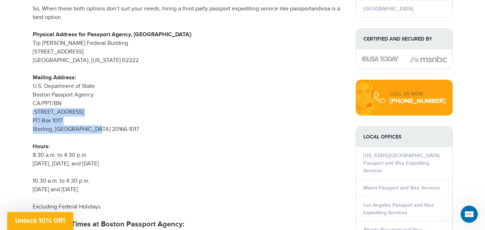 The width and height of the screenshot is (485, 230). Describe the element at coordinates (54, 77) in the screenshot. I see `strong: Mailing Address:` at that location.